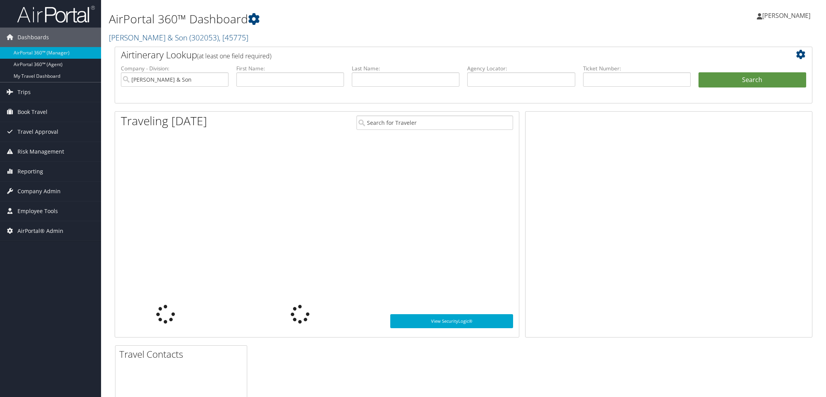 The height and width of the screenshot is (397, 826). Describe the element at coordinates (434, 55) in the screenshot. I see `h2: Airtinerary Lookup` at that location.